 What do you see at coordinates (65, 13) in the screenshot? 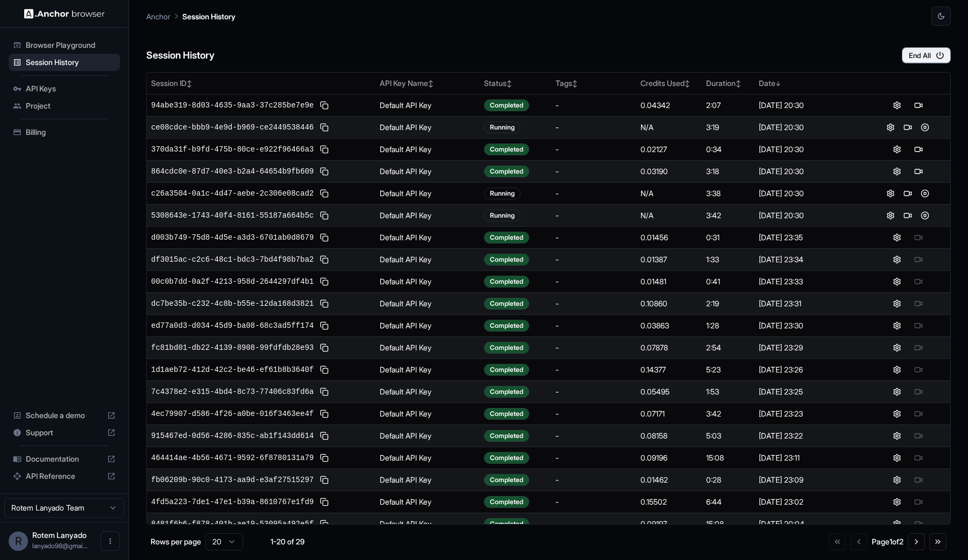
I see `img: Anchor Logo` at bounding box center [65, 13].